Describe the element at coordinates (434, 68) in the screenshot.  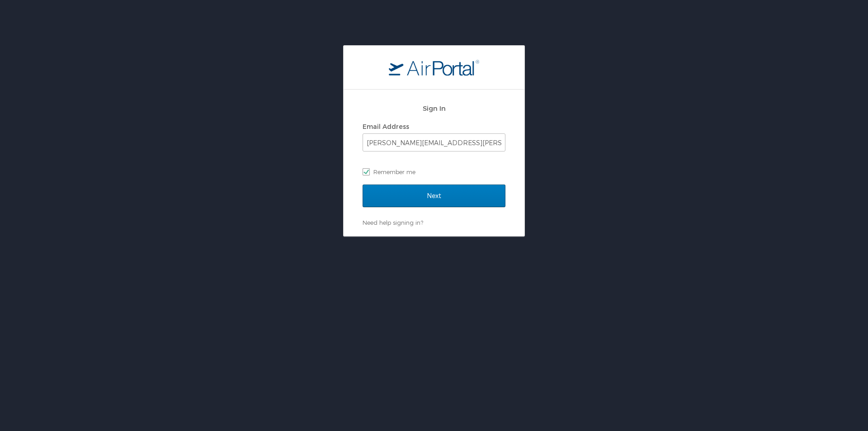
I see `img: logo` at that location.